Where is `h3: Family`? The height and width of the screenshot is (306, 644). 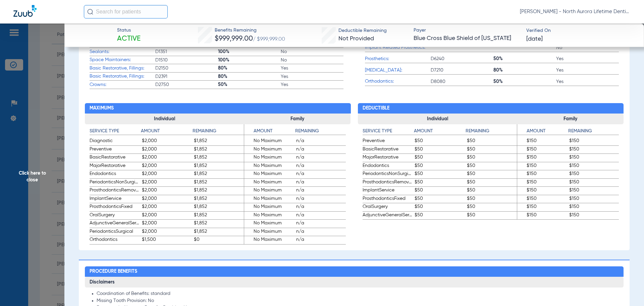
h3: Family is located at coordinates (297, 119).